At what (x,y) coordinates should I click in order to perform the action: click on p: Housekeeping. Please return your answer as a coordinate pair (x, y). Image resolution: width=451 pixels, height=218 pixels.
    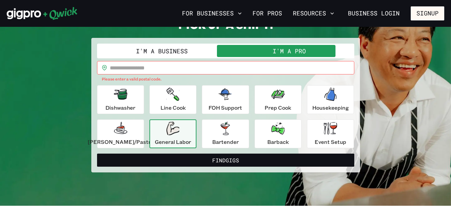
    Looking at the image, I should click on (331, 108).